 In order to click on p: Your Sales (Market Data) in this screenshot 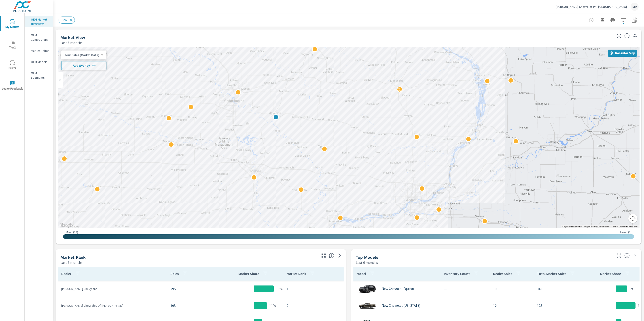, I will do `click(82, 55)`.